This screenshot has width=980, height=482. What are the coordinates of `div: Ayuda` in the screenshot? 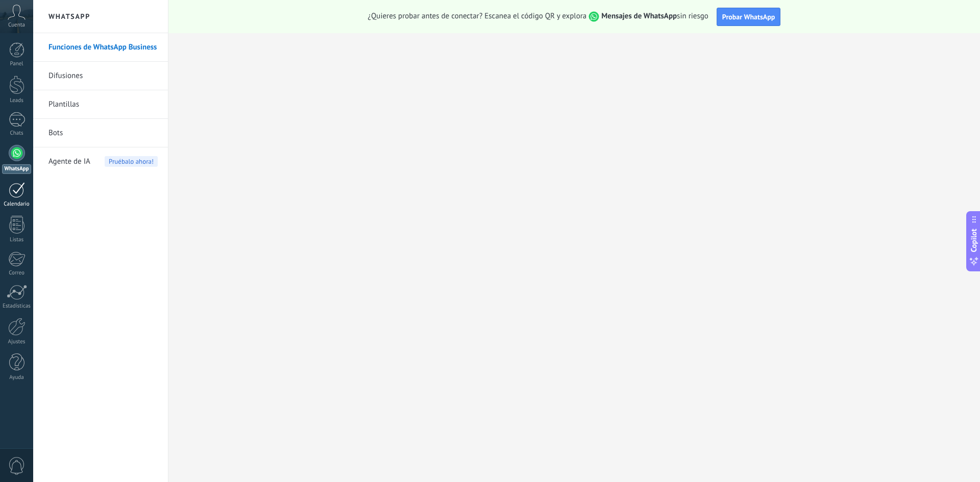 It's located at (17, 378).